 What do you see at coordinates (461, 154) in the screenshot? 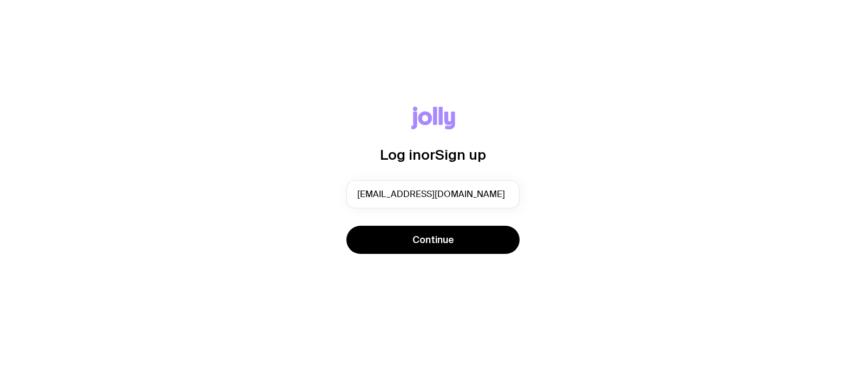
I see `span: Sign up` at bounding box center [461, 154].